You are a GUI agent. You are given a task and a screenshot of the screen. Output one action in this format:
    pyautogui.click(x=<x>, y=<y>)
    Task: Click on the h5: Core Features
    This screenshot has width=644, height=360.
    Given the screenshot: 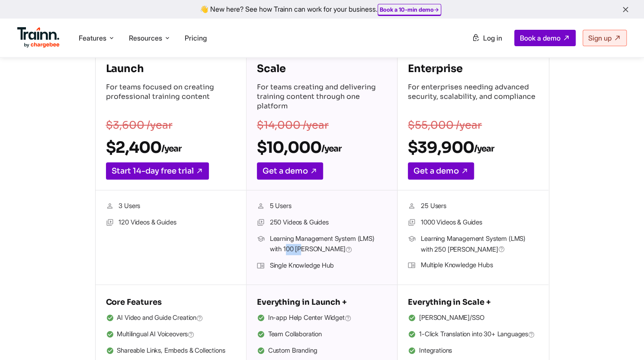 What is the action you would take?
    pyautogui.click(x=171, y=302)
    